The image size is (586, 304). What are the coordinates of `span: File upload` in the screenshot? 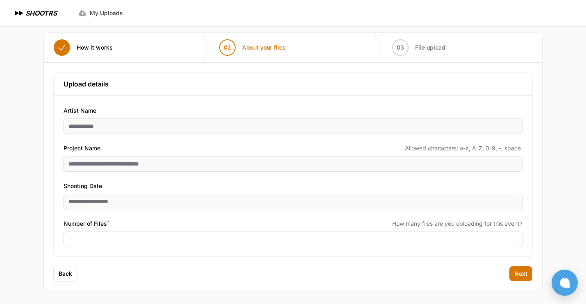 It's located at (430, 48).